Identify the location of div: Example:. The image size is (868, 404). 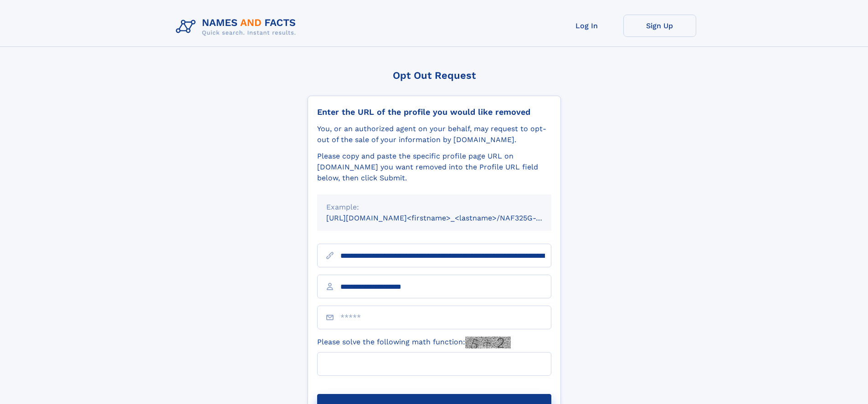
(434, 208).